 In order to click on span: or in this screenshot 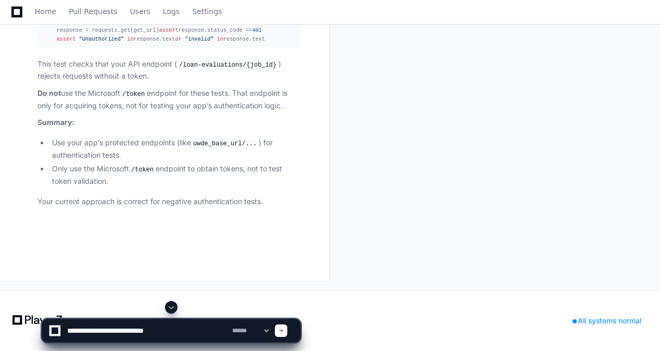, I will do `click(179, 39)`.